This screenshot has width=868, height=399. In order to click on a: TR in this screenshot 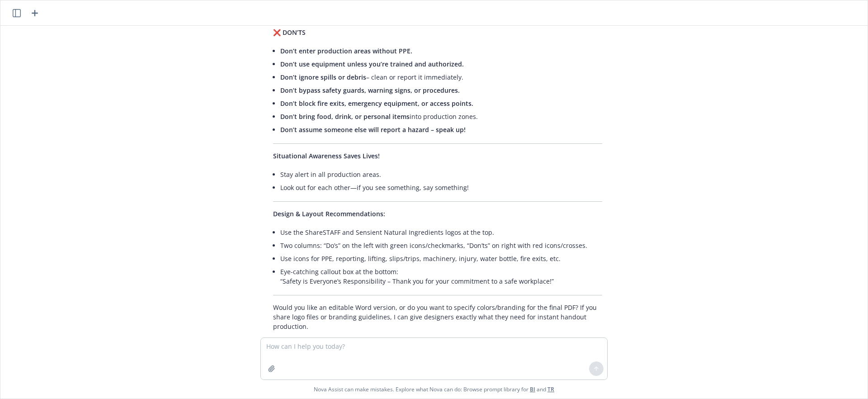, I will do `click(551, 389)`.